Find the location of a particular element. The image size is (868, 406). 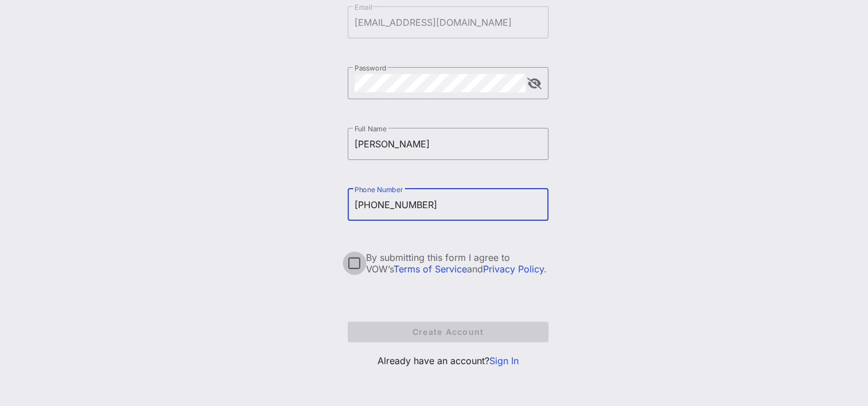

input: Phone Number is located at coordinates (448, 205).